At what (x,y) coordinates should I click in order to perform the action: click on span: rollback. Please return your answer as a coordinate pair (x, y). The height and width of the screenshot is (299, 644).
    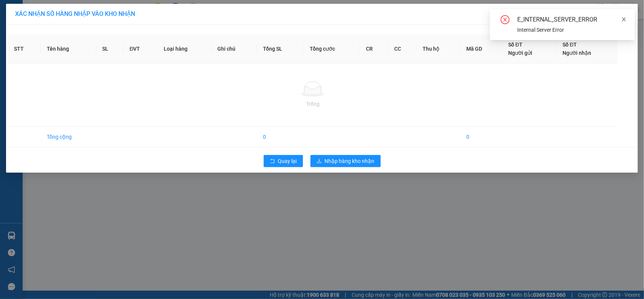
    Looking at the image, I should click on (272, 161).